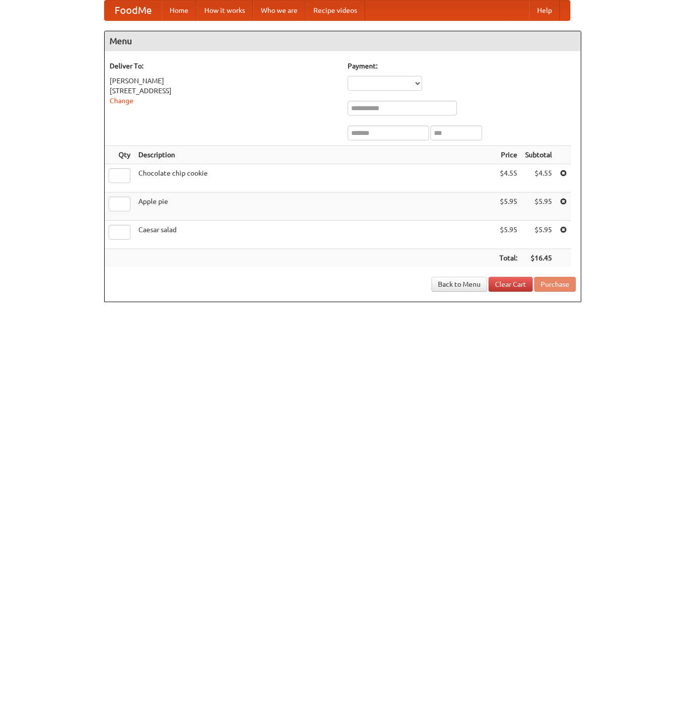  I want to click on a: Change, so click(121, 101).